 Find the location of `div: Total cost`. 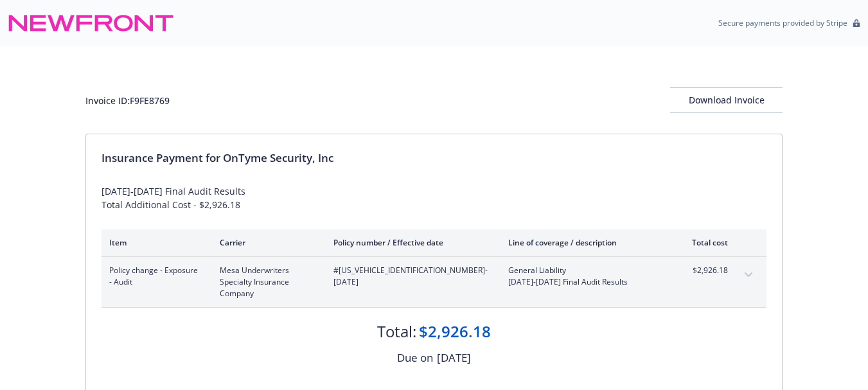

div: Total cost is located at coordinates (704, 243).